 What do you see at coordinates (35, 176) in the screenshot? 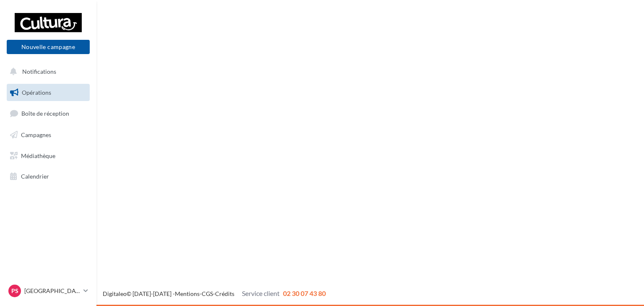
I see `span: Calendrier` at bounding box center [35, 176].